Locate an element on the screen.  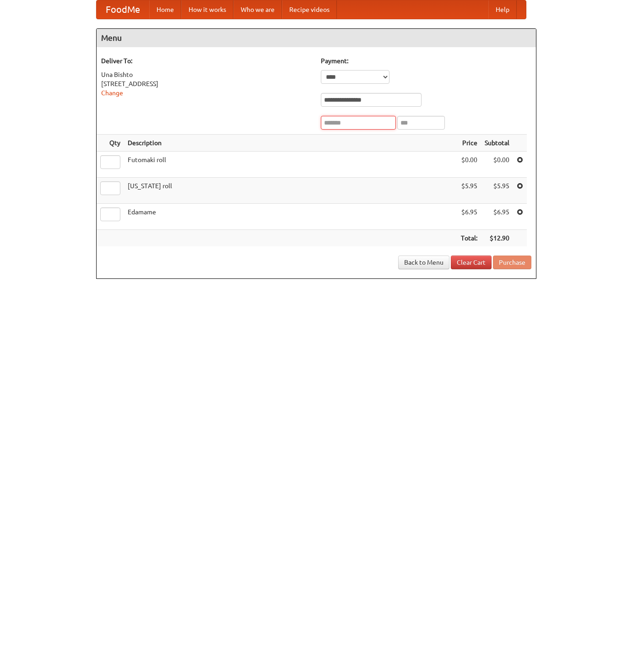
a: Who we are is located at coordinates (258, 10).